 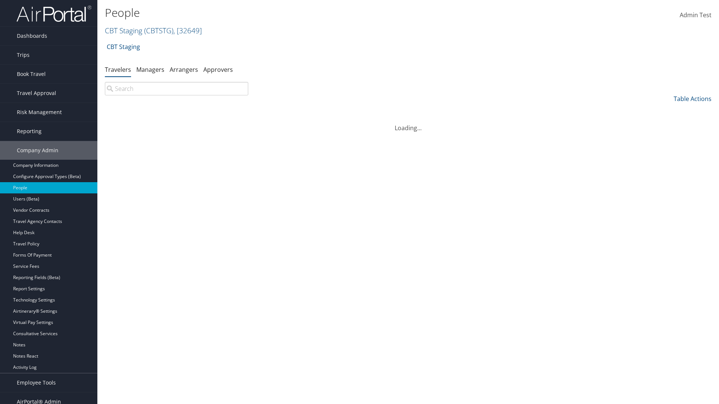 I want to click on span: Reporting, so click(x=29, y=131).